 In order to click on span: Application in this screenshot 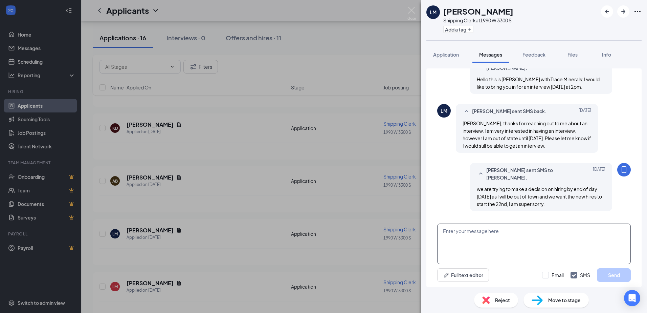, I will do `click(446, 55)`.